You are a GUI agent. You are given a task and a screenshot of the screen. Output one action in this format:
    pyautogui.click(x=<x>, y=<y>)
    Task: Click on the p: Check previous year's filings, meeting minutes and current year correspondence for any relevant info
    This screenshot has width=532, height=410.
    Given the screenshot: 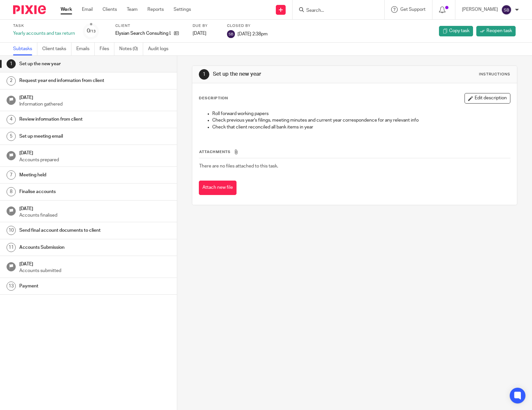 What is the action you would take?
    pyautogui.click(x=361, y=120)
    